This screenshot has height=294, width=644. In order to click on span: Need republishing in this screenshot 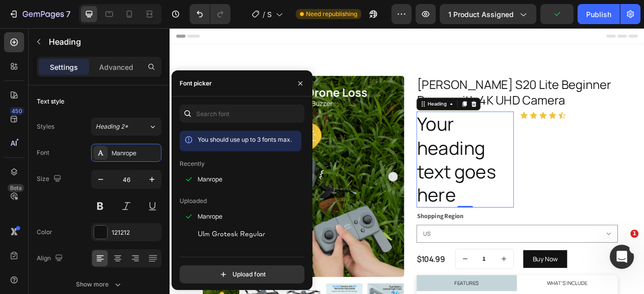, I will do `click(331, 14)`.